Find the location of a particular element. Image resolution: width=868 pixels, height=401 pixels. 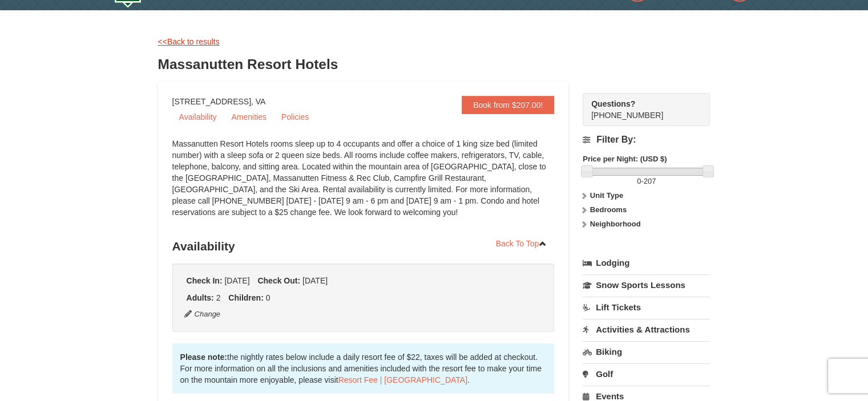

h3: Availability is located at coordinates (364, 246).